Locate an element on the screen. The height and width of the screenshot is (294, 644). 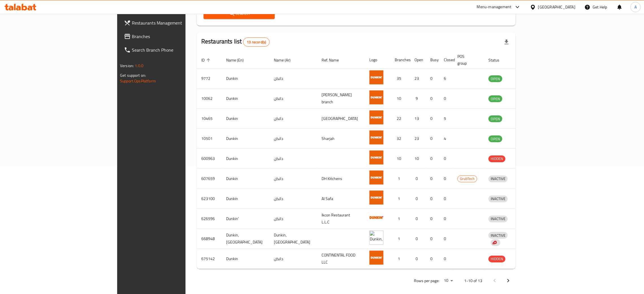
h2: Restaurants list is located at coordinates (235, 42).